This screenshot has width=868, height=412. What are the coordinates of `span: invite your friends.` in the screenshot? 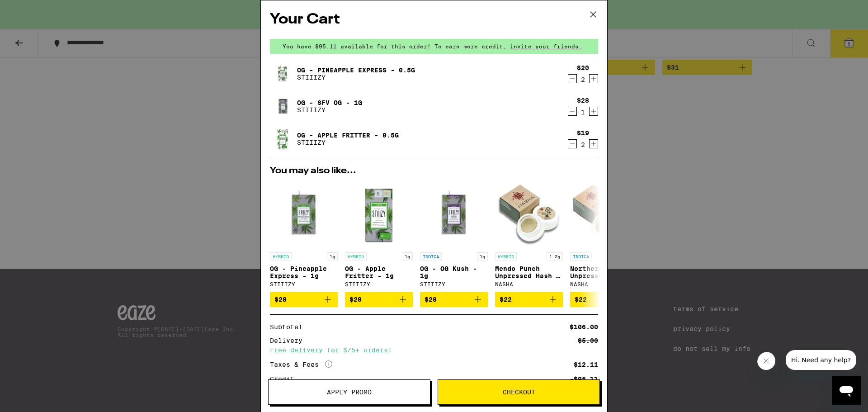 It's located at (546, 46).